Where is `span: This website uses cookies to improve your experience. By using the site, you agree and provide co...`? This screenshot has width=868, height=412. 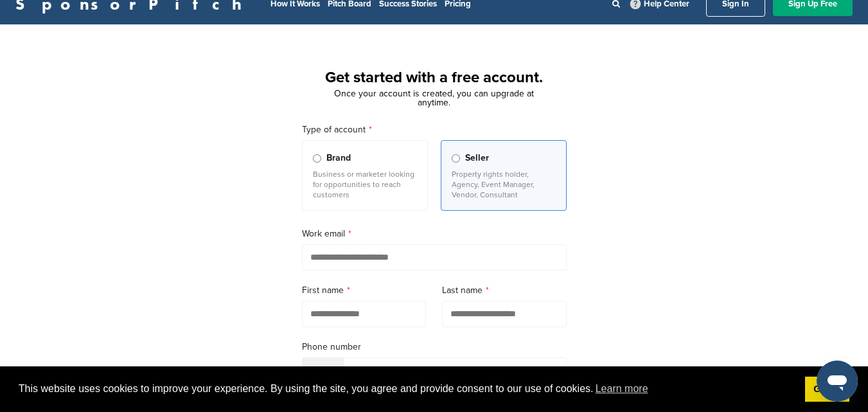 span: This website uses cookies to improve your experience. By using the site, you agree and provide co... is located at coordinates (407, 389).